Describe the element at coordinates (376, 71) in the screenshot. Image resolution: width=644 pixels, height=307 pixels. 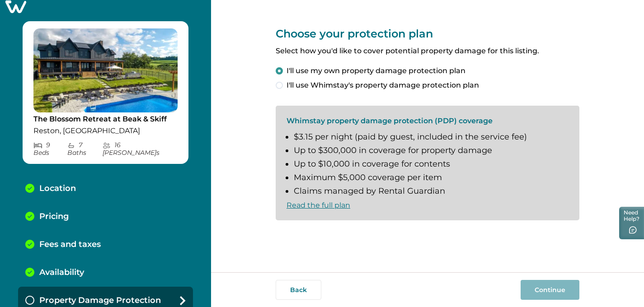
I see `span: I'll use my own property damage protection plan` at that location.